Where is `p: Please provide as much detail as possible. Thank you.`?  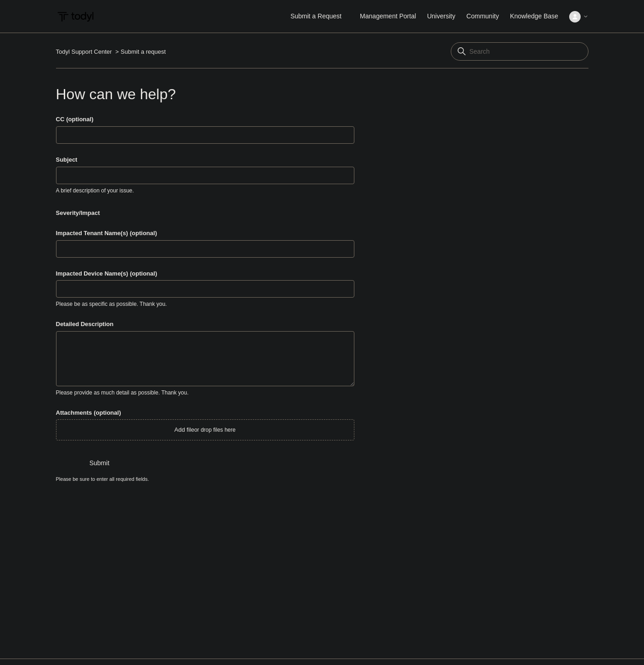
p: Please provide as much detail as possible. Thank you. is located at coordinates (205, 393).